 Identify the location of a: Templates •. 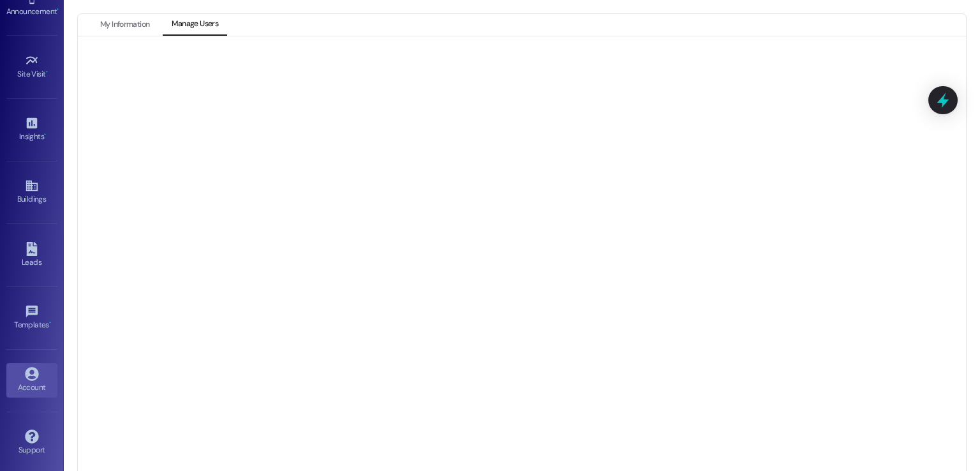
(32, 318).